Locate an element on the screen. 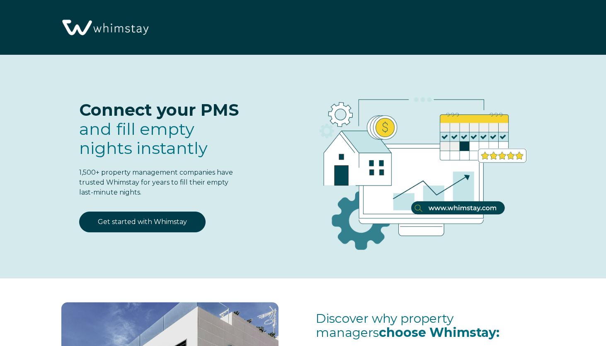  a: Get started with Whimstay is located at coordinates (142, 222).